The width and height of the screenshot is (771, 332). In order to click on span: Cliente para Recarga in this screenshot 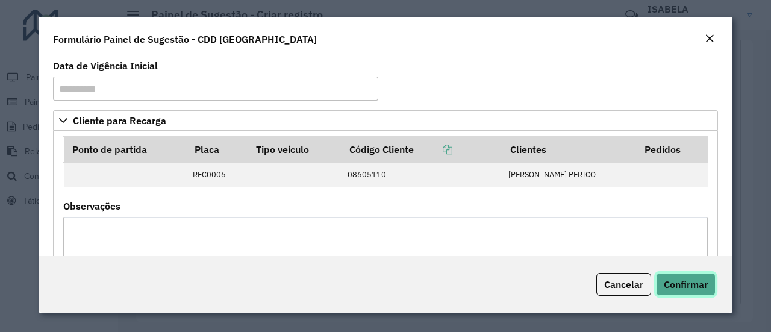, I will do `click(119, 120)`.